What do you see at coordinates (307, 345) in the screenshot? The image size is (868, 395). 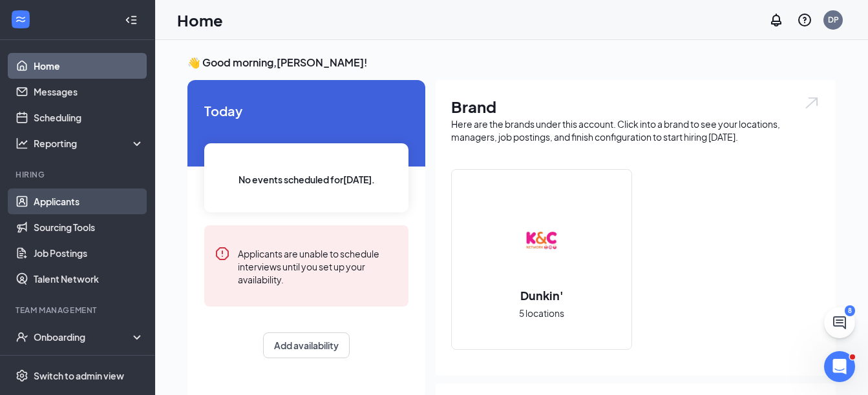 I see `button: Add availability` at bounding box center [307, 345].